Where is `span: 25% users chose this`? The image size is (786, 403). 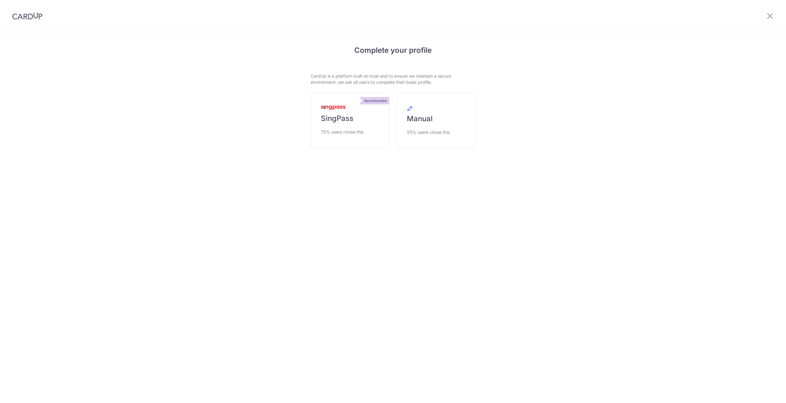 span: 25% users chose this is located at coordinates (428, 132).